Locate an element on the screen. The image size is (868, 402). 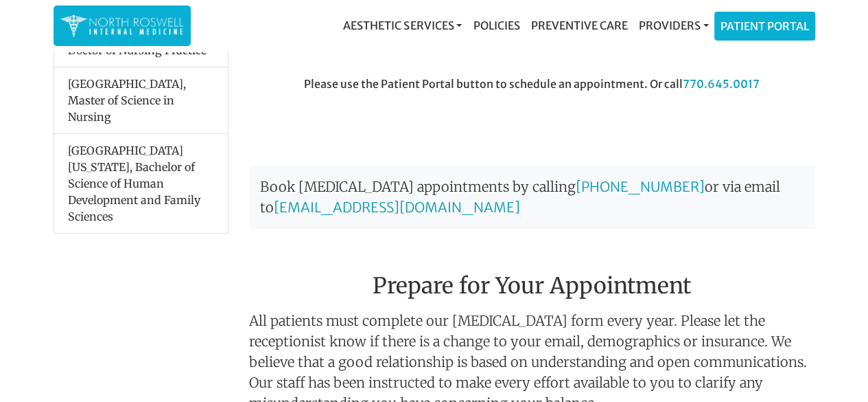
a: Aesthetic Services is located at coordinates (402, 25).